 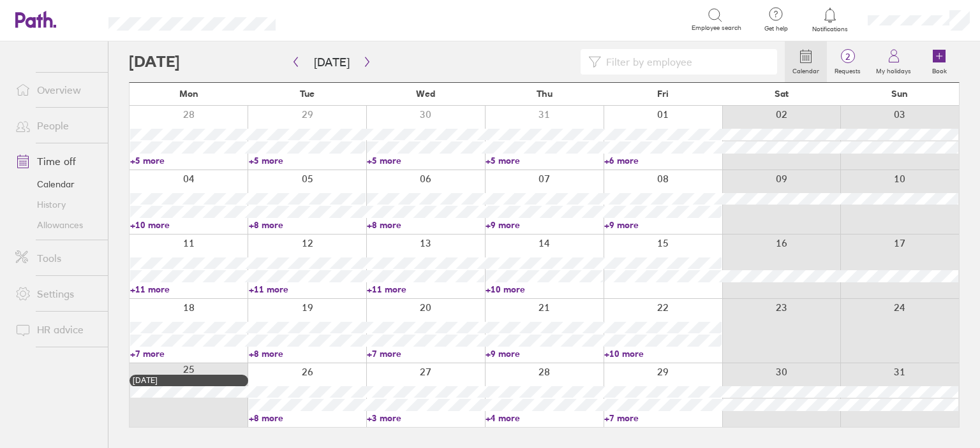 What do you see at coordinates (662, 94) in the screenshot?
I see `span: Fri` at bounding box center [662, 94].